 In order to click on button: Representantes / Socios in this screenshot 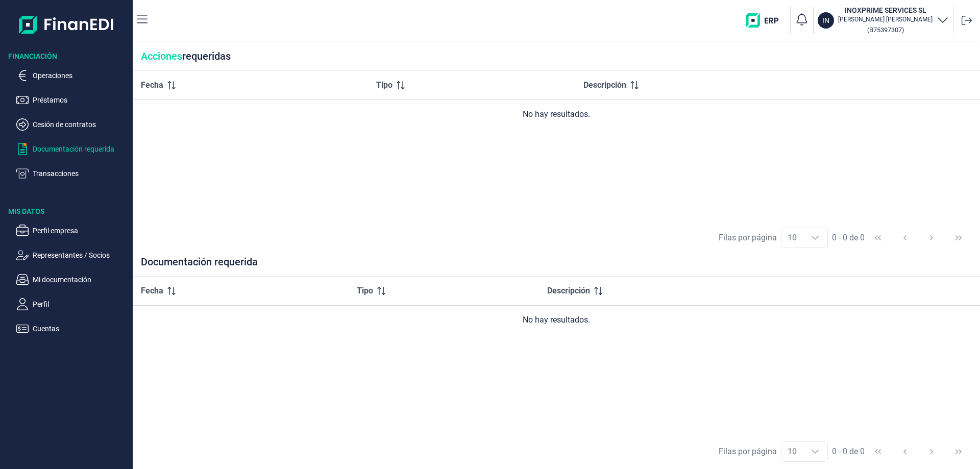, I will do `click(72, 255)`.